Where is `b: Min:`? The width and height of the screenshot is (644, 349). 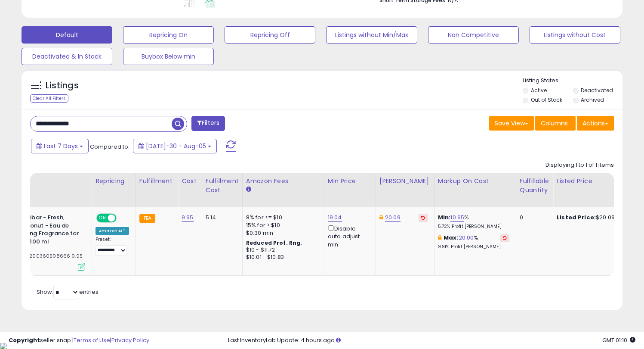 b: Min: is located at coordinates (445, 217).